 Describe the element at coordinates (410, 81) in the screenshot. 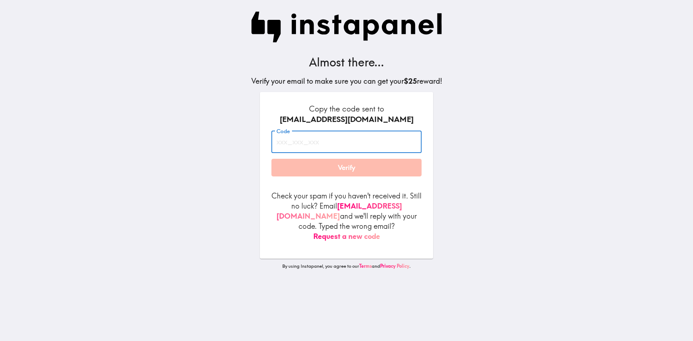

I see `b: $25` at that location.